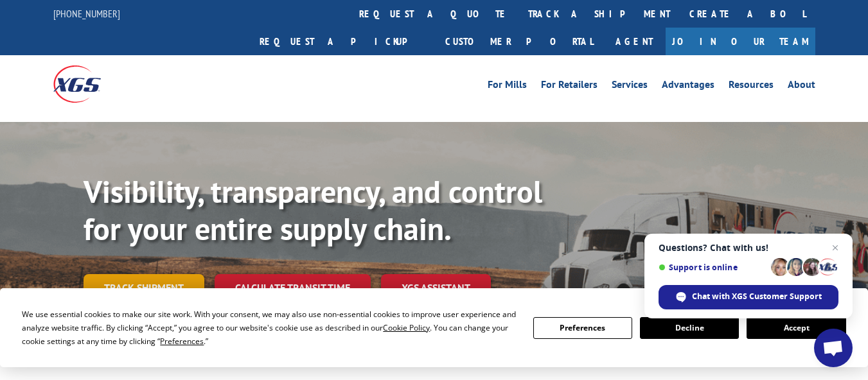 This screenshot has height=380, width=868. I want to click on button: Decline, so click(689, 328).